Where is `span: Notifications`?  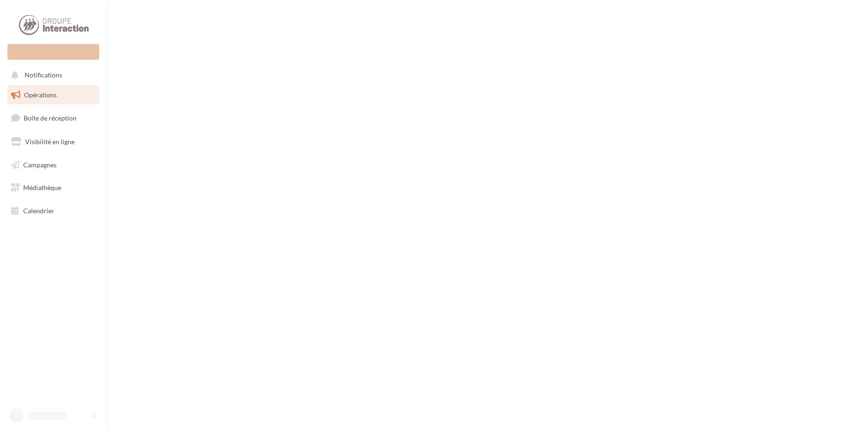 span: Notifications is located at coordinates (43, 75).